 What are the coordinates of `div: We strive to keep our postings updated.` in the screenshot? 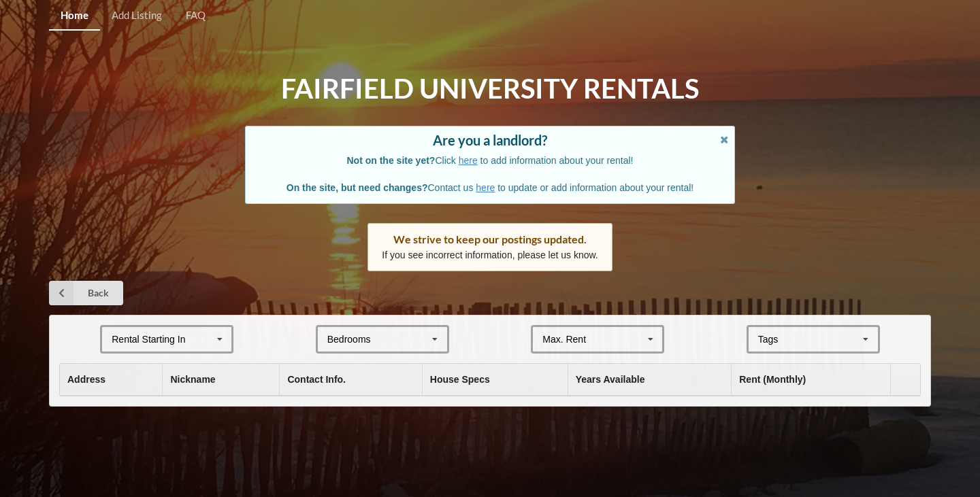 It's located at (490, 240).